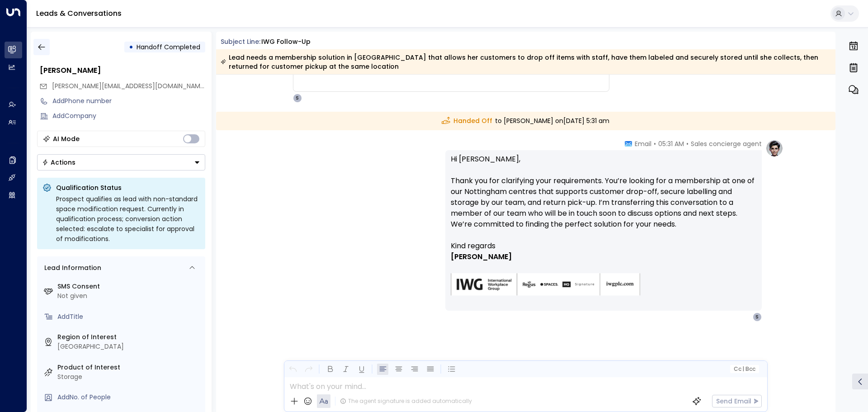  I want to click on div: AI Mode, so click(66, 139).